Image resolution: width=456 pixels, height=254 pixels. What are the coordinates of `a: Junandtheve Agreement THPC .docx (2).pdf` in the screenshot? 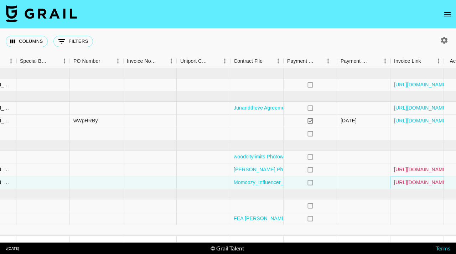 It's located at (284, 108).